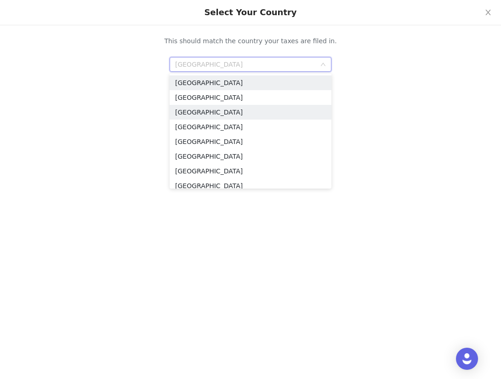 The height and width of the screenshot is (379, 501). What do you see at coordinates (251, 80) in the screenshot?
I see `p: *This helps to determine your tax and payout settings.` at bounding box center [251, 80].